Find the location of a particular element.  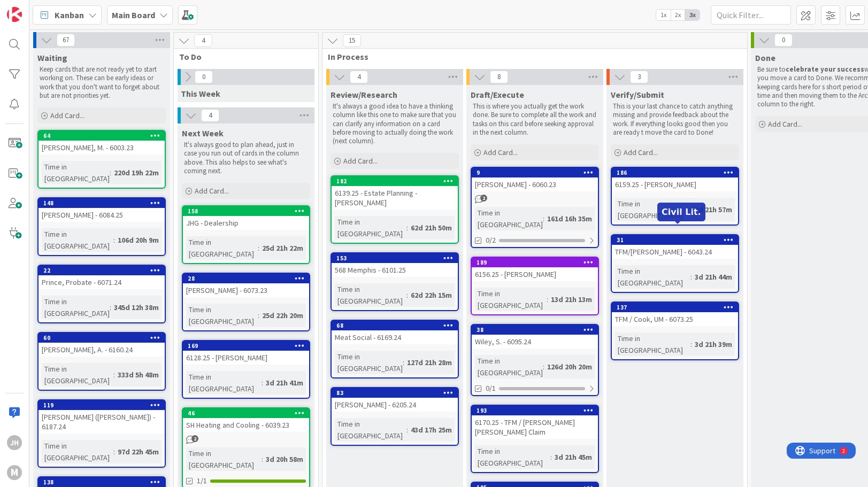

div: 68 is located at coordinates (395, 326).